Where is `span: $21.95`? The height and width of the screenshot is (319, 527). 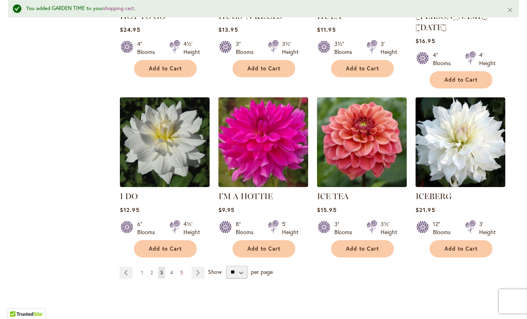
span: $21.95 is located at coordinates (425, 210).